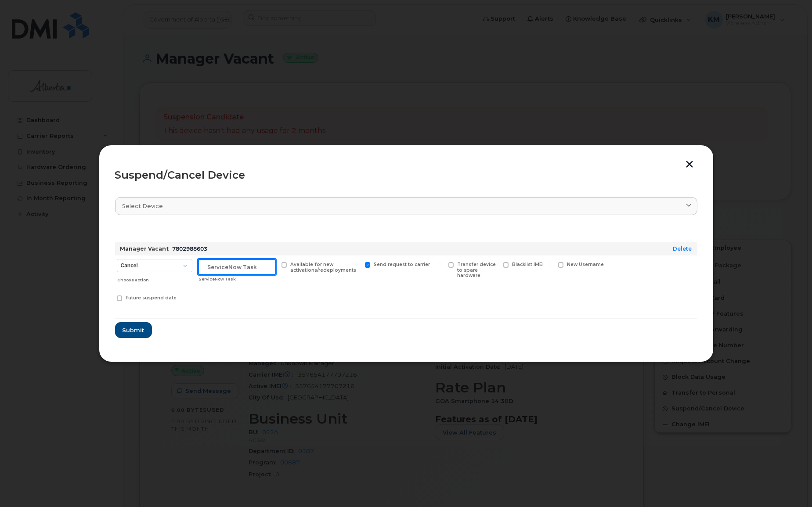 Image resolution: width=812 pixels, height=507 pixels. Describe the element at coordinates (151, 298) in the screenshot. I see `span: Future suspend date` at that location.